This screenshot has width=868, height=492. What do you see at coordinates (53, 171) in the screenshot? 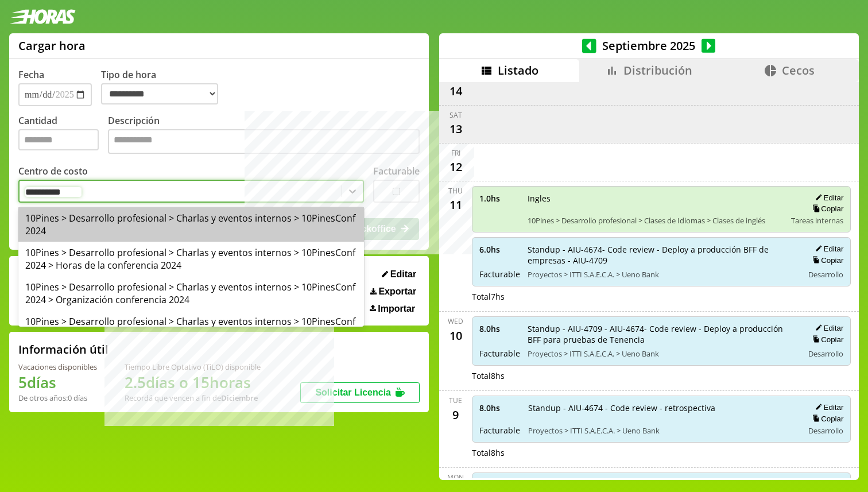
I see `label: Centro de costo` at bounding box center [53, 171].